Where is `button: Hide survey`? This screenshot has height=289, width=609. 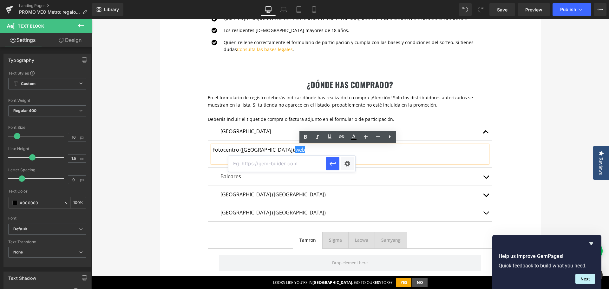
button: Hide survey is located at coordinates (591, 244).